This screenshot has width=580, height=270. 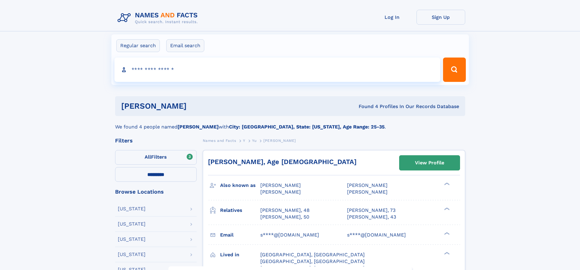 What do you see at coordinates (290, 123) in the screenshot?
I see `div: We found 4 people named with .` at bounding box center [290, 123].